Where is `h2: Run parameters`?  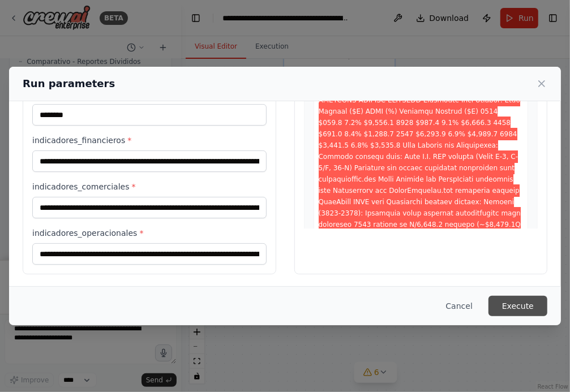 h2: Run parameters is located at coordinates (69, 84).